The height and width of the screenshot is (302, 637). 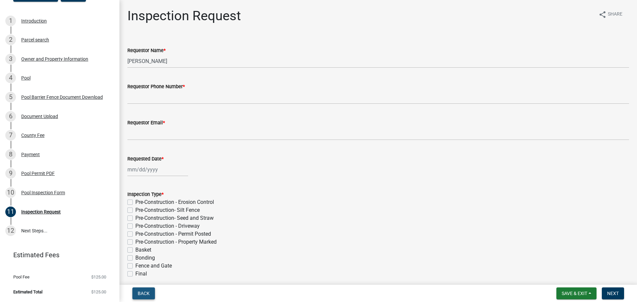 What do you see at coordinates (11, 155) in the screenshot?
I see `div: 8` at bounding box center [11, 155].